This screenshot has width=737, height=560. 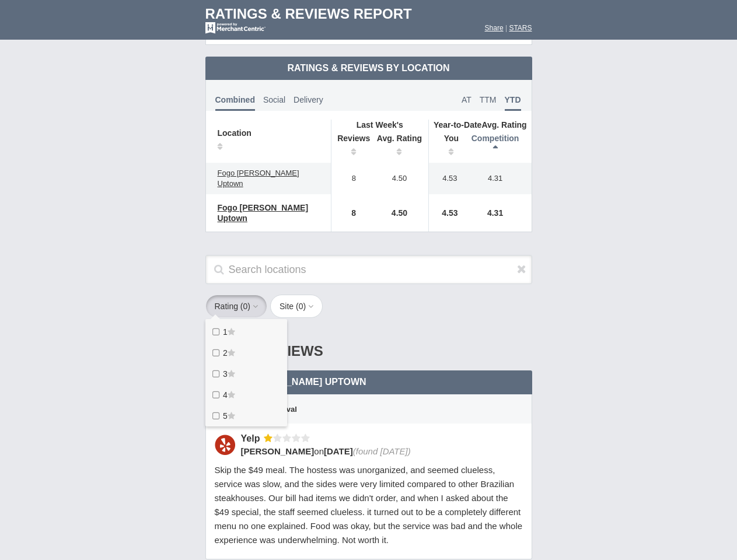 I want to click on th: Avg. Rating: activate to sort column ascending, so click(x=400, y=147).